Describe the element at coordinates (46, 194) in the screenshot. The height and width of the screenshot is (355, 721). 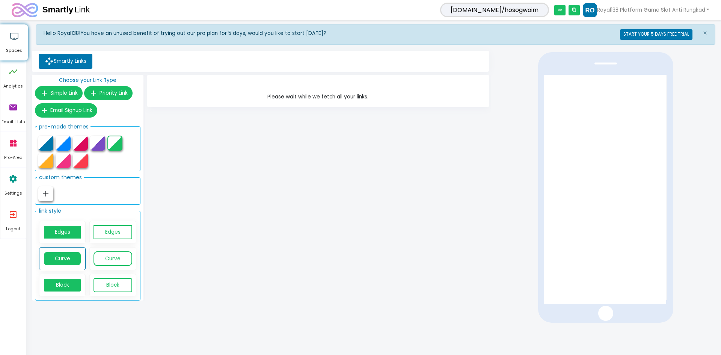
I see `button: add` at that location.